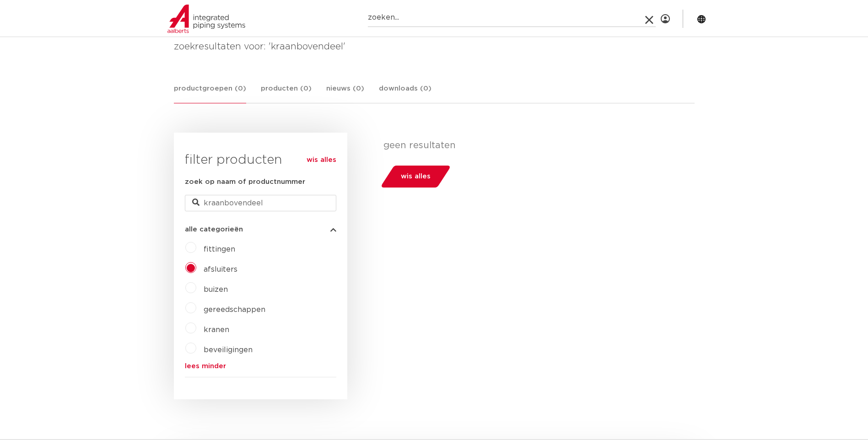 Image resolution: width=868 pixels, height=440 pixels. I want to click on span: gereedschappen, so click(234, 310).